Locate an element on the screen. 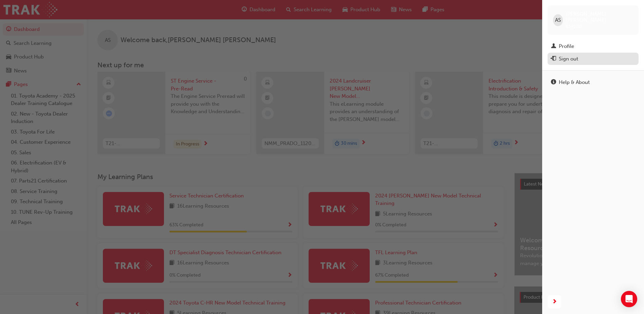 The width and height of the screenshot is (644, 314). div: Profile is located at coordinates (566, 46).